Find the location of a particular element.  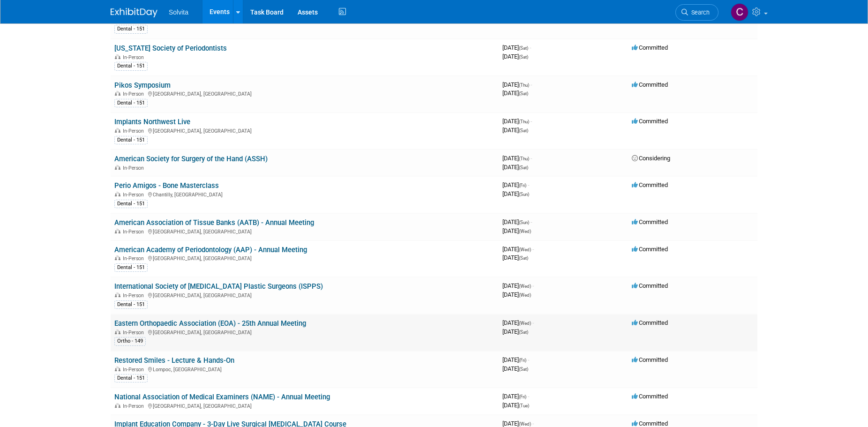

img: Cindy Miller is located at coordinates (739, 12).